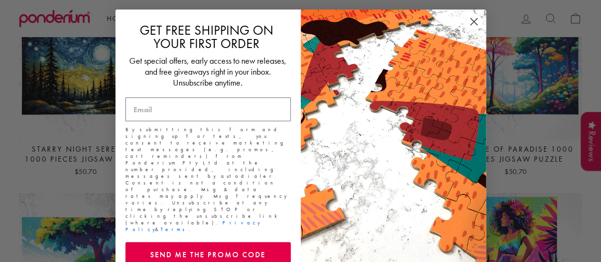 The height and width of the screenshot is (262, 601). What do you see at coordinates (208, 109) in the screenshot?
I see `input: Email` at bounding box center [208, 109].